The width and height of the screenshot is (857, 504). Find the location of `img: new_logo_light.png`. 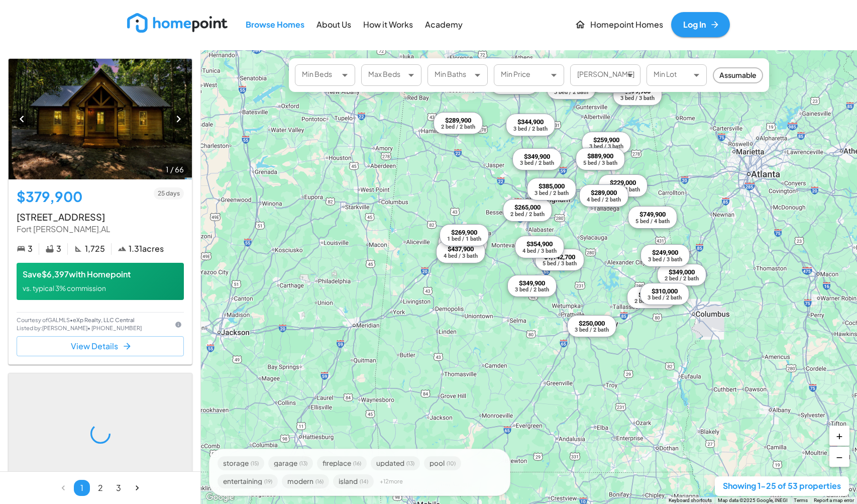

img: new_logo_light.png is located at coordinates (178, 22).